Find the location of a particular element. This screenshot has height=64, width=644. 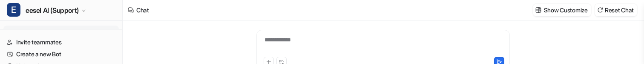

span: E is located at coordinates (14, 10).